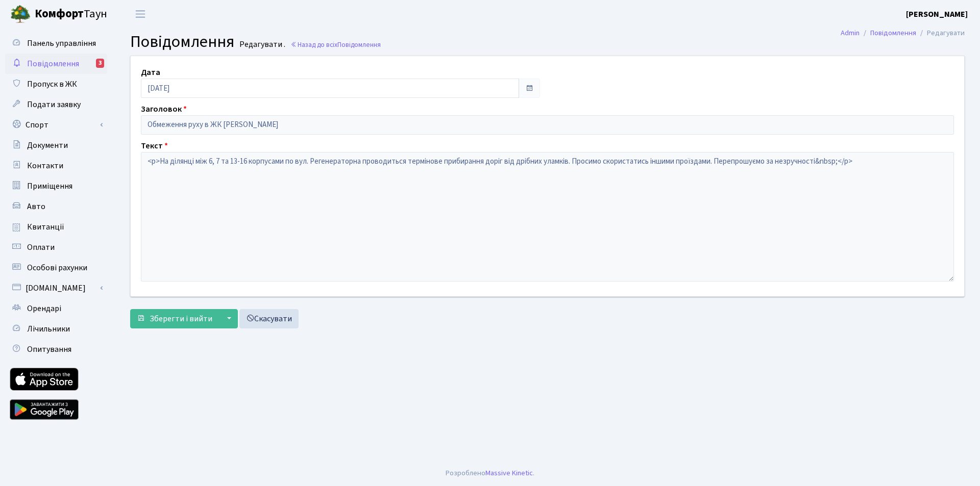  Describe the element at coordinates (36, 207) in the screenshot. I see `span: Авто` at that location.